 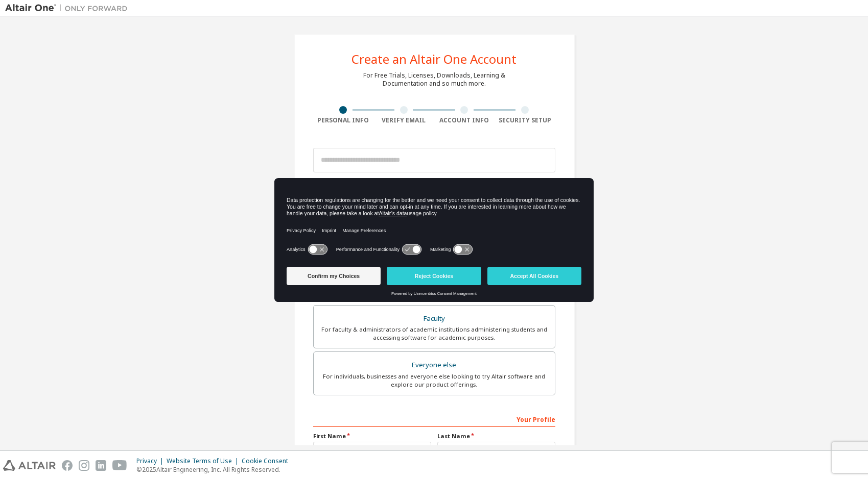 What do you see at coordinates (215, 469) in the screenshot?
I see `p: © 2025 Altair Engineering, Inc. All Rights Reserved.` at bounding box center [215, 469].